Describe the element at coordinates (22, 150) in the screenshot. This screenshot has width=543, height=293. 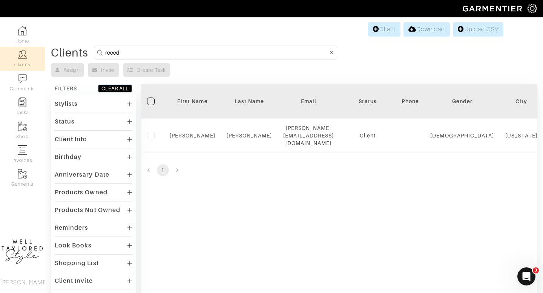
I see `img: orders-icon-0abe47150d42831381b5fb84f609e132dff9fe21cb692f30cb5eec754e2cba89.png` at that location.